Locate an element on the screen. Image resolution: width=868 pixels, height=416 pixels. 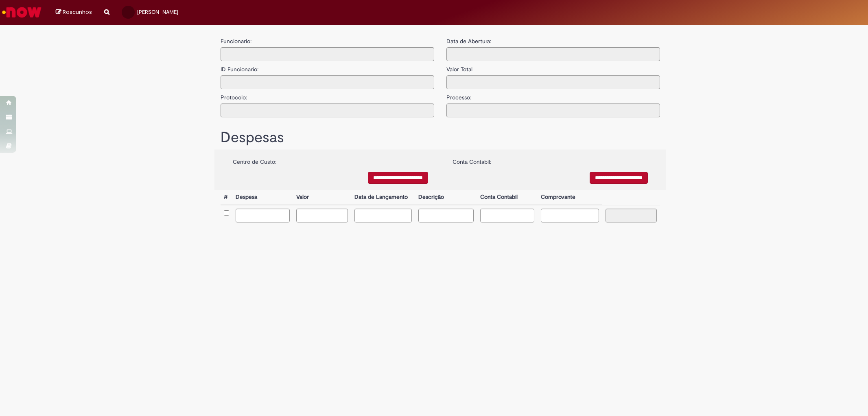
span: Rascunhos is located at coordinates (77, 12).